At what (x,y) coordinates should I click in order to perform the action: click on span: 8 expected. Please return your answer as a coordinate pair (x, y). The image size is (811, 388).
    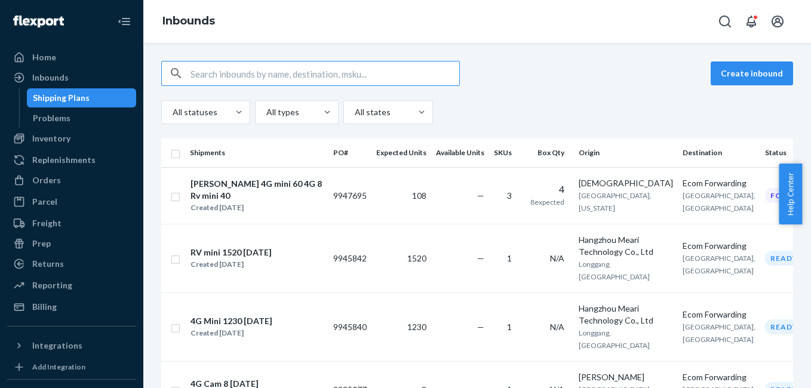
    Looking at the image, I should click on (547, 202).